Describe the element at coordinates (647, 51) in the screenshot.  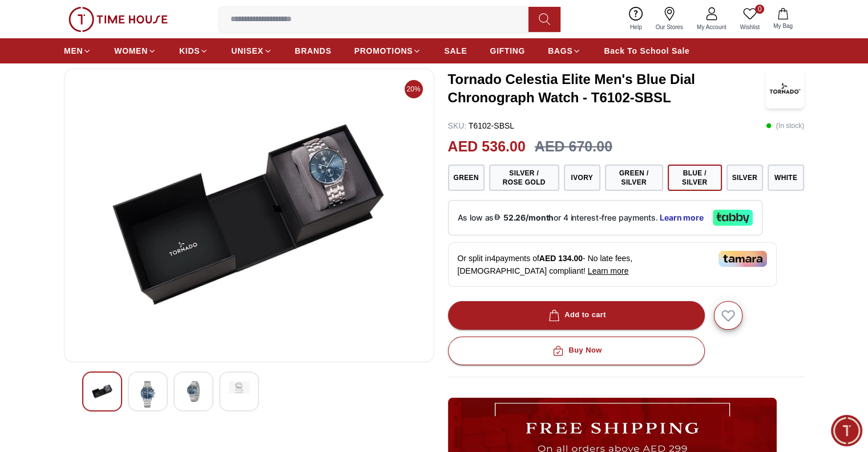
I see `a: Back To School Sale` at that location.